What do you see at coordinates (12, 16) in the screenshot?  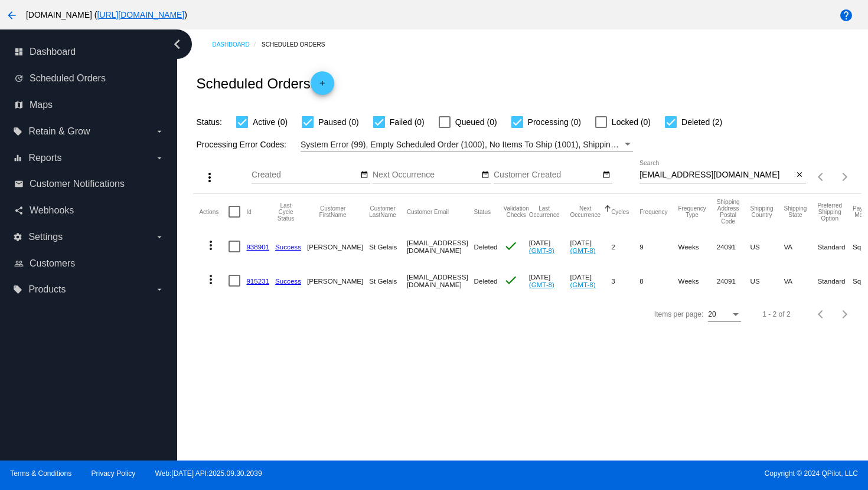 I see `mat-icon: arrow_back` at bounding box center [12, 16].